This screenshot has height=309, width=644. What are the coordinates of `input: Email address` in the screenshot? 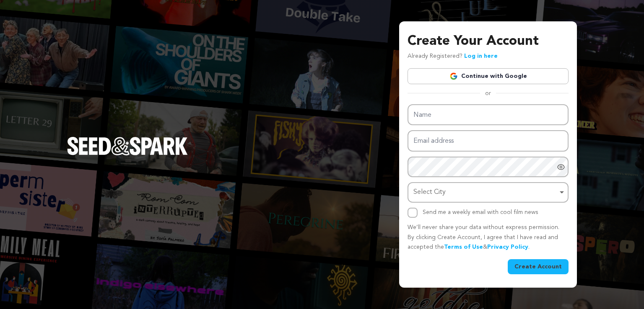 It's located at (488, 140).